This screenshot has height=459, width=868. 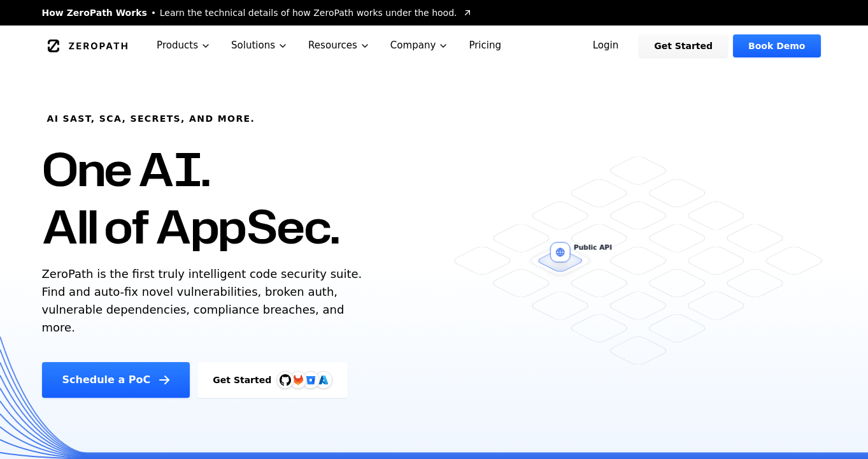 What do you see at coordinates (776, 46) in the screenshot?
I see `a: Book Demo` at bounding box center [776, 46].